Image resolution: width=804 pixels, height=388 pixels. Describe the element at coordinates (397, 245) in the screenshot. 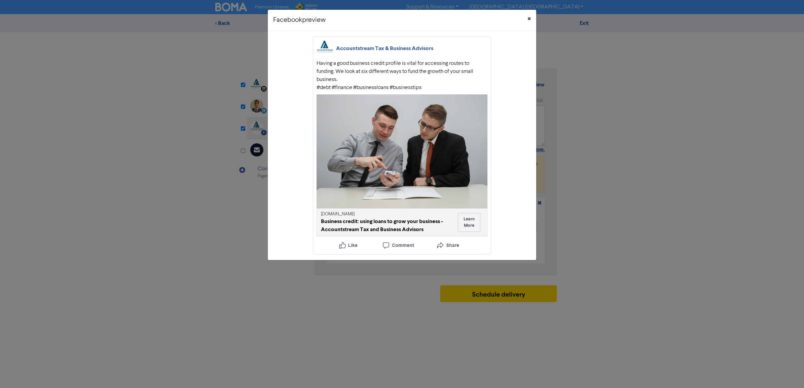

I see `img: Like, Comment, Share` at that location.